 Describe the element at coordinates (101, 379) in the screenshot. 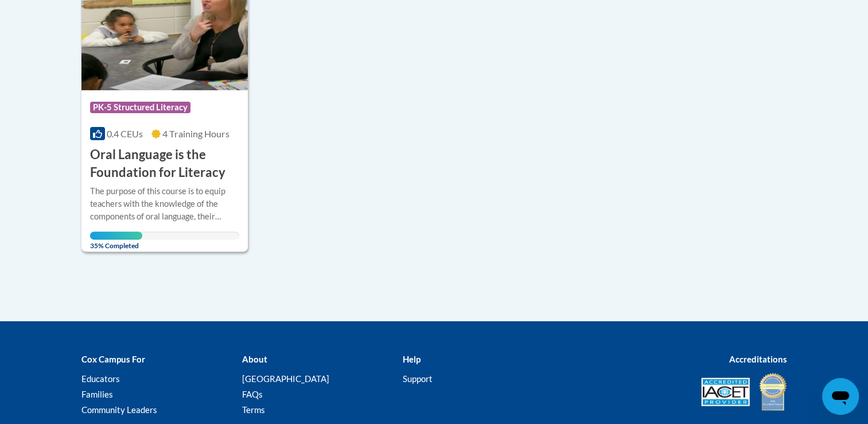

I see `a: Educators` at that location.